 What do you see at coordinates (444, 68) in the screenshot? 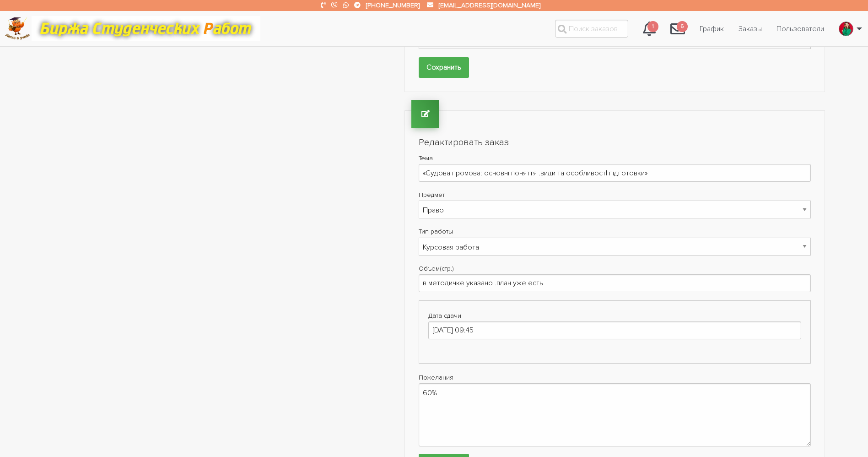
I see `input: Сохранить` at bounding box center [444, 68].